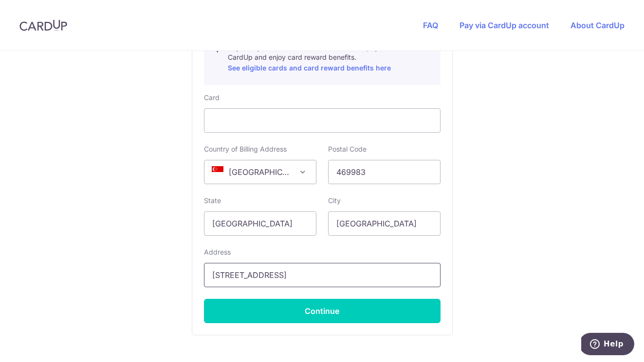  What do you see at coordinates (246, 150) in the screenshot?
I see `label: Country of Billing Address` at bounding box center [246, 150].